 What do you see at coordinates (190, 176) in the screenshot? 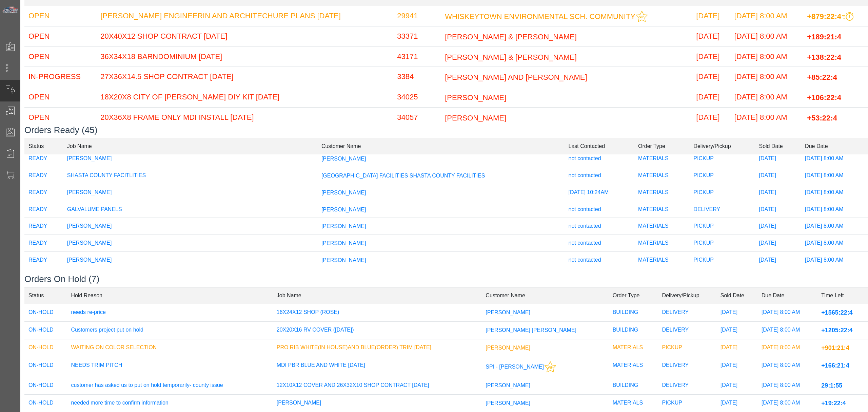
I see `td: SHASTA COUNTY FACITLITIES` at bounding box center [190, 176].